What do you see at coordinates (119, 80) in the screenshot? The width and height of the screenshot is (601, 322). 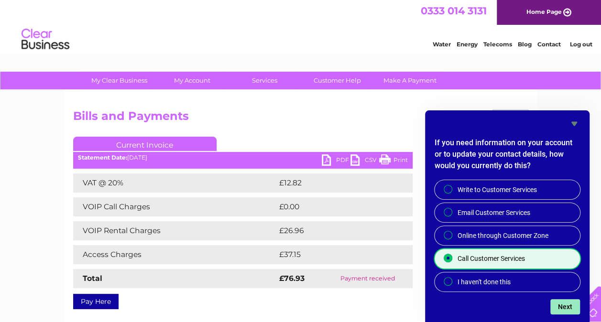 I see `a: My Clear Business` at bounding box center [119, 80].